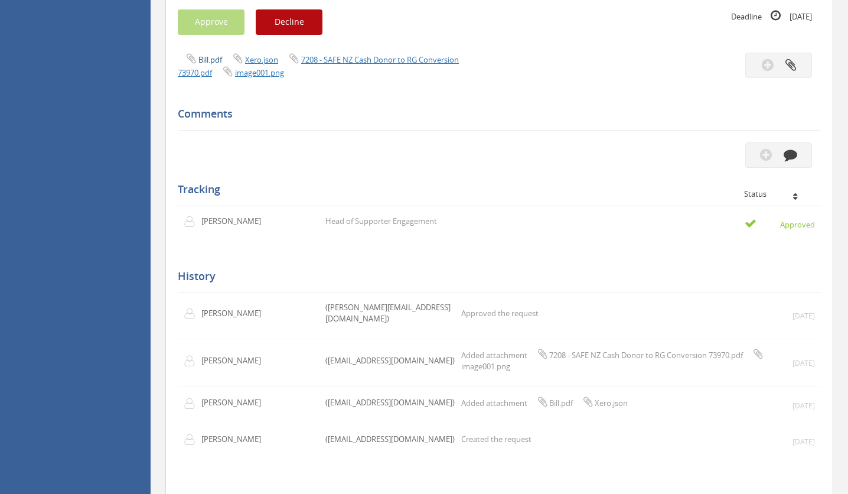 The height and width of the screenshot is (494, 848). What do you see at coordinates (210, 60) in the screenshot?
I see `a: Bill.pdf` at bounding box center [210, 60].